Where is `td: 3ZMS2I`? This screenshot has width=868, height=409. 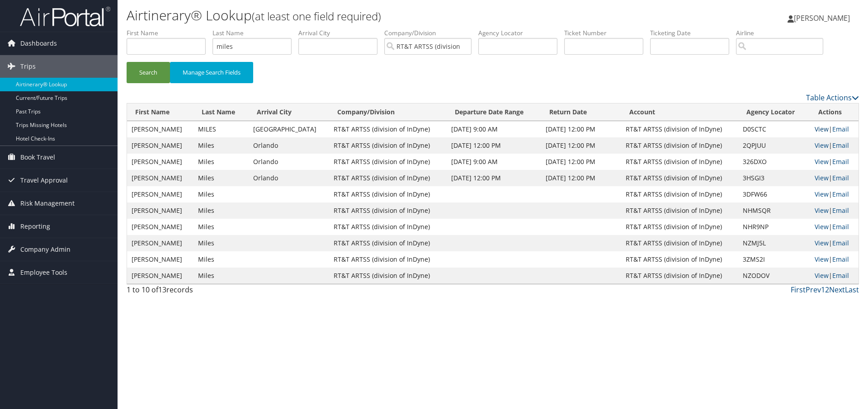
td: 3ZMS2I is located at coordinates (774, 259).